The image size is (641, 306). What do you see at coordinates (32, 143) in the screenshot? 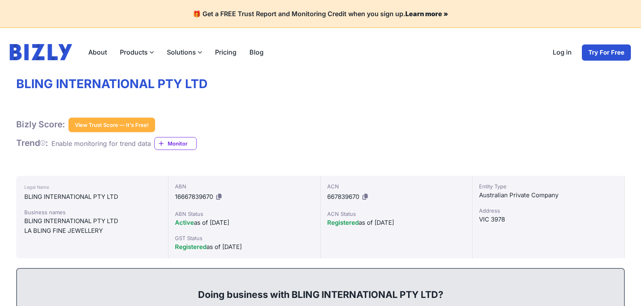
I see `span: Trend :` at bounding box center [32, 143].